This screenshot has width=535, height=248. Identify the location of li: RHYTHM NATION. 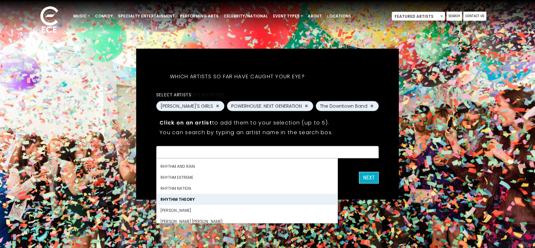
(247, 189).